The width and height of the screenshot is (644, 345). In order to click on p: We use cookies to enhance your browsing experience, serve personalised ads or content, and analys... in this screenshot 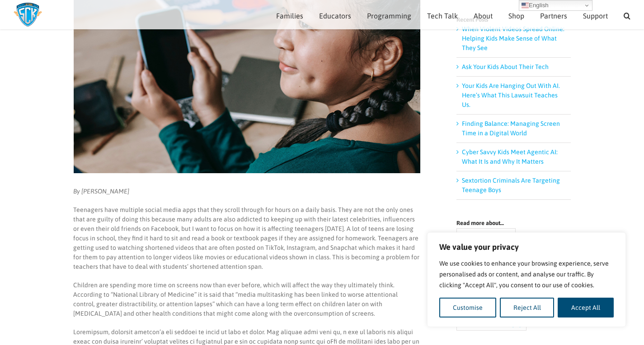, I will do `click(527, 274)`.